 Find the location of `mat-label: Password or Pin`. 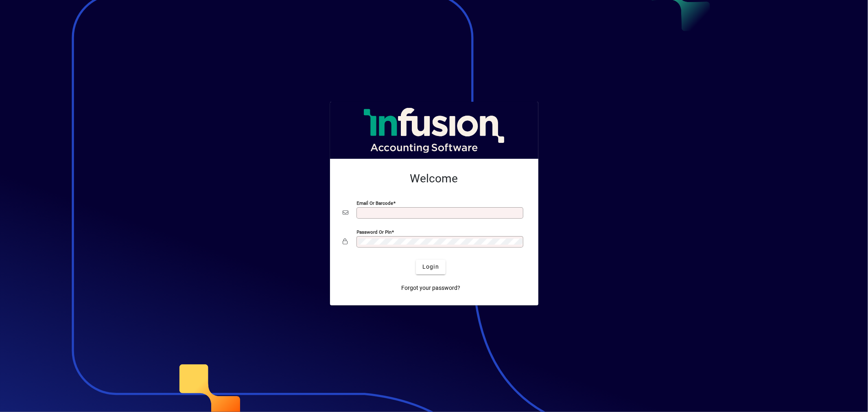

mat-label: Password or Pin is located at coordinates (374, 231).